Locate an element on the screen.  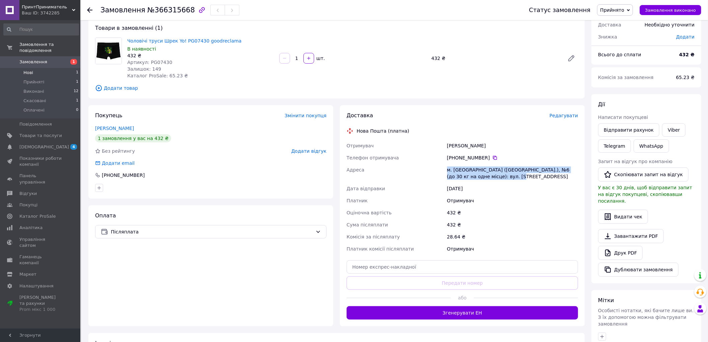
span: Знижка is located at coordinates (608, 37).